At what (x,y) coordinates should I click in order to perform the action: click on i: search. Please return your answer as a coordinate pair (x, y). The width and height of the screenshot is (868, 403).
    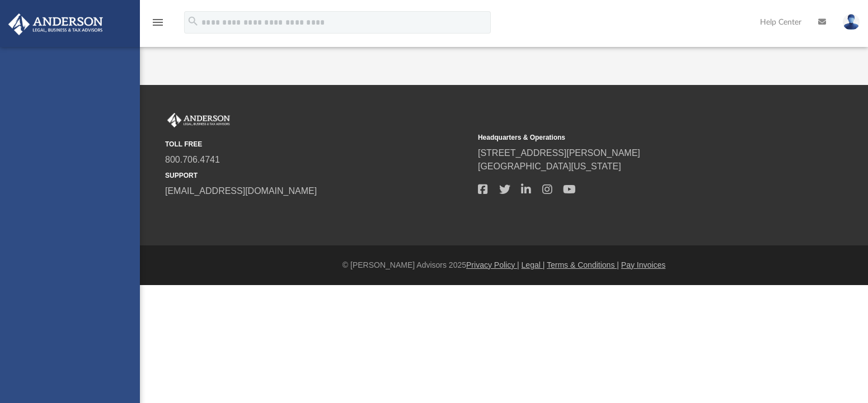
    Looking at the image, I should click on (193, 21).